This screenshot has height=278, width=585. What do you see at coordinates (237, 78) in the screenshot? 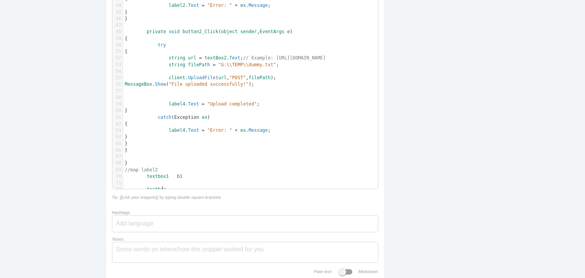
I see `span: "POST"` at bounding box center [237, 78].